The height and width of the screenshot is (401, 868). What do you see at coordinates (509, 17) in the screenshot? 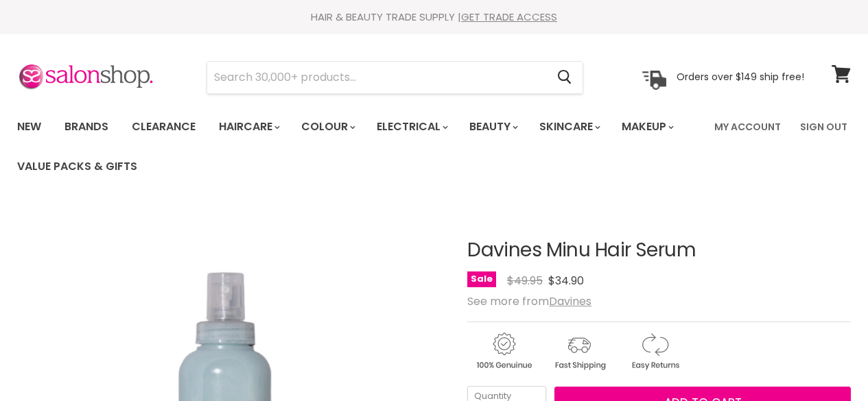
I see `a: GET TRADE ACCESS` at bounding box center [509, 17].